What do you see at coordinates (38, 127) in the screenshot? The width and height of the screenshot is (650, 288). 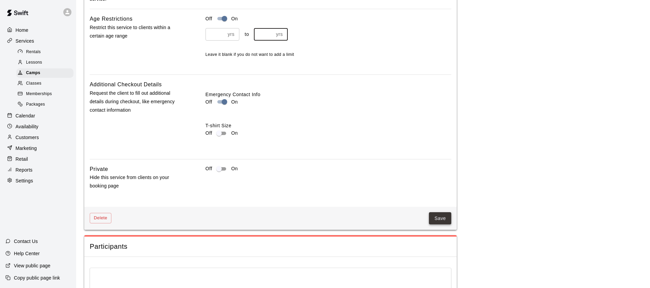 I see `div: Availability` at bounding box center [38, 127].